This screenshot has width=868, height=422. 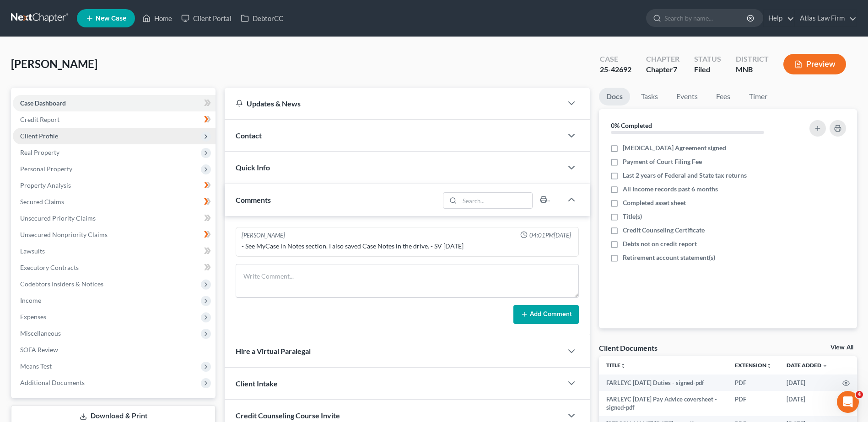 What do you see at coordinates (274, 352) in the screenshot?
I see `span: Hire a Virtual Paralegal` at bounding box center [274, 352].